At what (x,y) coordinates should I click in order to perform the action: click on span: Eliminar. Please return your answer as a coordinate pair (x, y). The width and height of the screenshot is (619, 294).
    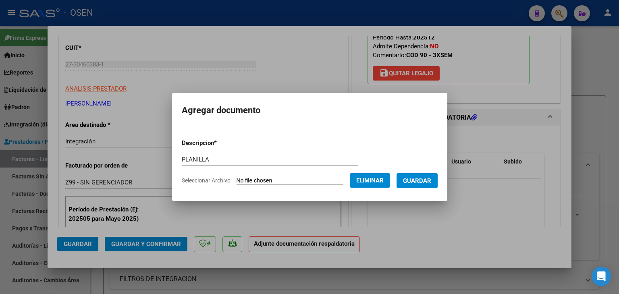
    Looking at the image, I should click on (370, 181).